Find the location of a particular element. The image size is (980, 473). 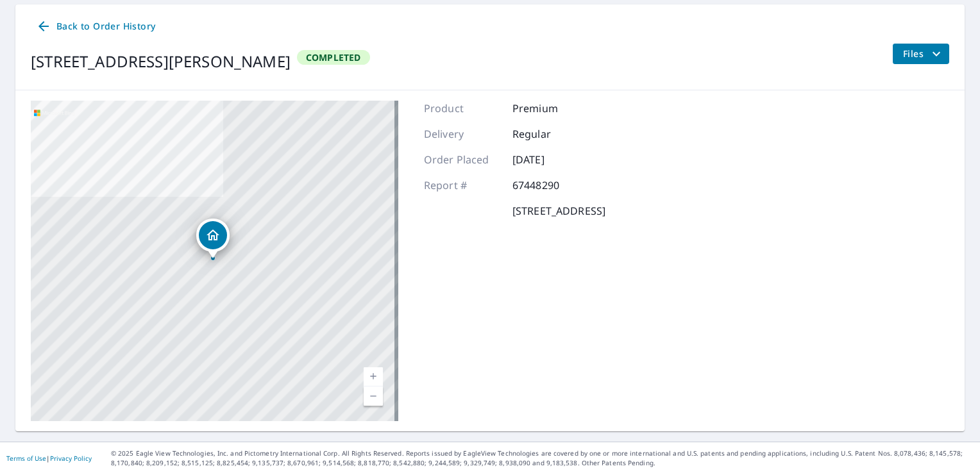

span: Files is located at coordinates (924, 53).